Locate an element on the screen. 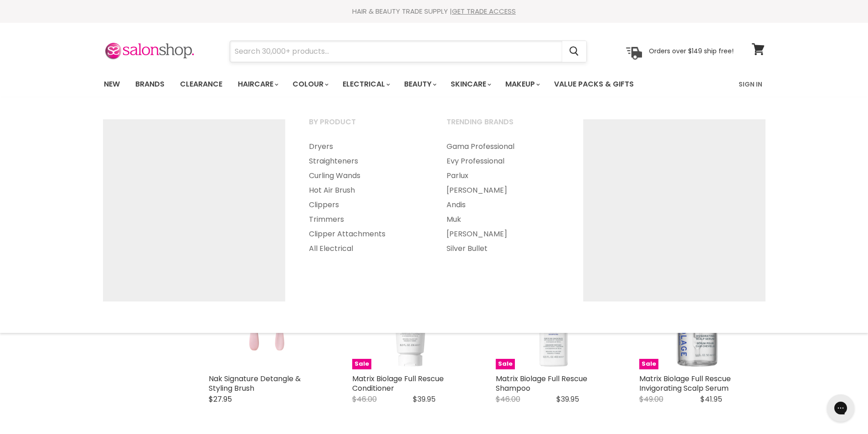  a: Trimmers is located at coordinates (365, 220).